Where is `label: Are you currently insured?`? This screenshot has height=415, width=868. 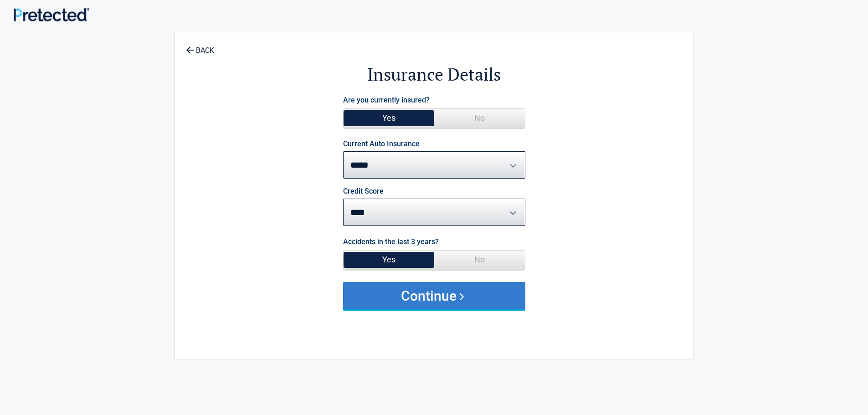 label: Are you currently insured? is located at coordinates (386, 100).